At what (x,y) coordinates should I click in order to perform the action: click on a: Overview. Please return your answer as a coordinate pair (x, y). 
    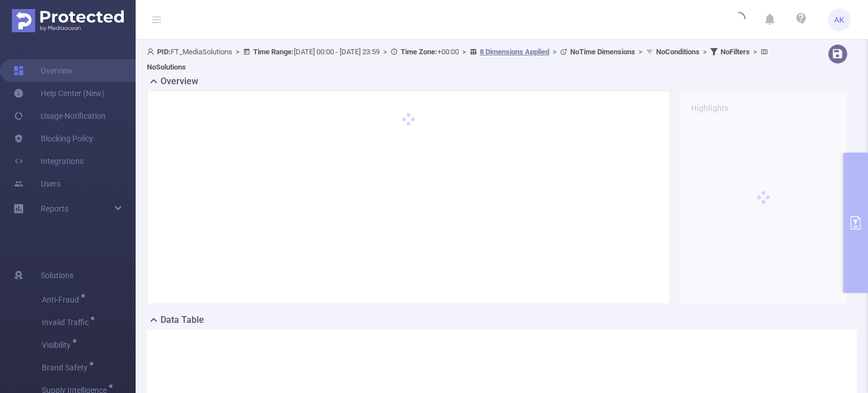
    Looking at the image, I should click on (43, 70).